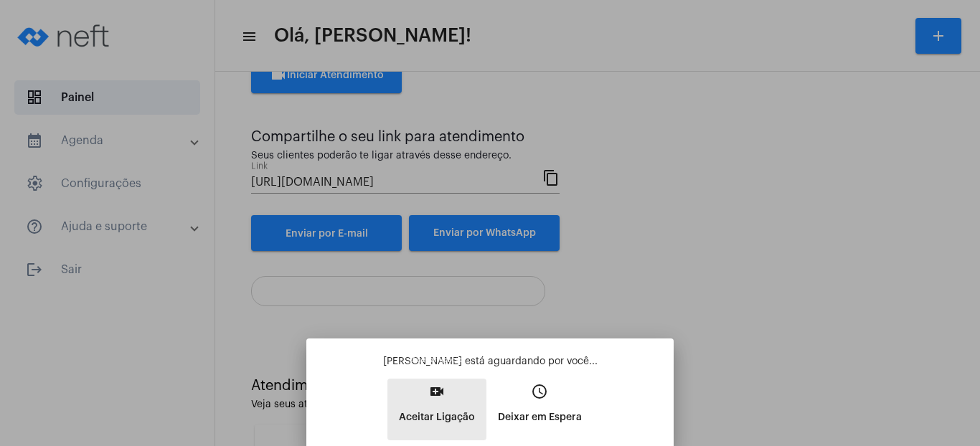 The height and width of the screenshot is (446, 980). What do you see at coordinates (540, 417) in the screenshot?
I see `p: Deixar em Espera` at bounding box center [540, 417].